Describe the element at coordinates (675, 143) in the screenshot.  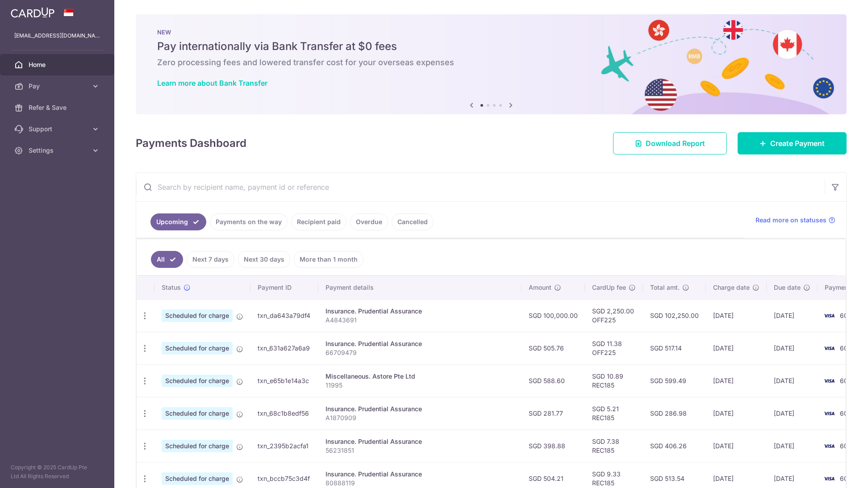
I see `span: Download Report` at that location.